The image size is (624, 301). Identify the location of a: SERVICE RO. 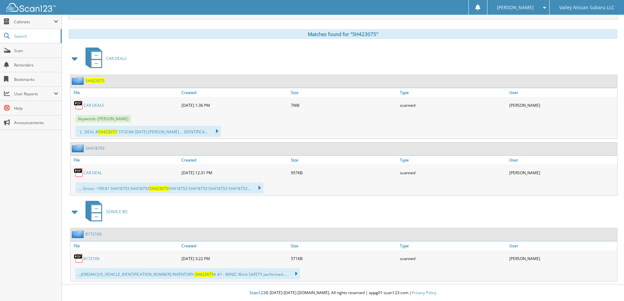
(105, 212).